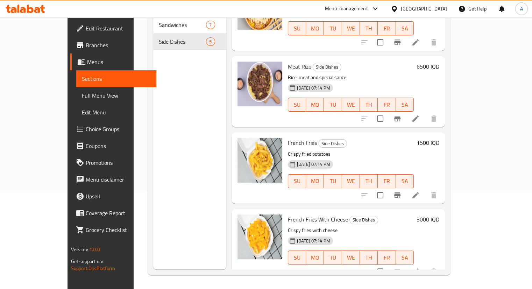 The width and height of the screenshot is (532, 289). What do you see at coordinates (346, 9) in the screenshot?
I see `div: Menu-management` at bounding box center [346, 9].